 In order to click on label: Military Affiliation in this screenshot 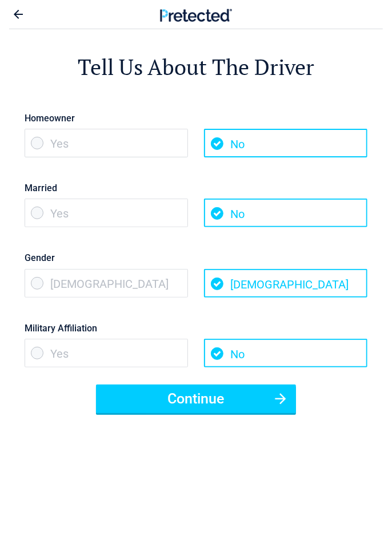, I will do `click(196, 328)`.